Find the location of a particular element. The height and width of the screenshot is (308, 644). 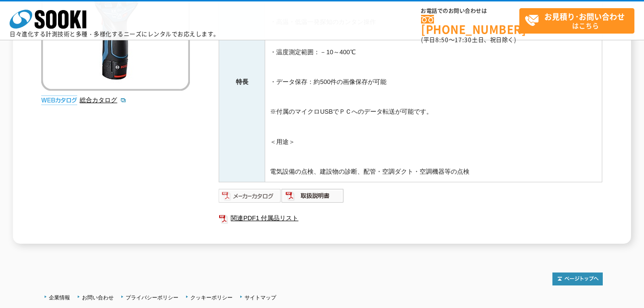

strong: お見積り･お問い合わせ is located at coordinates (585, 17).